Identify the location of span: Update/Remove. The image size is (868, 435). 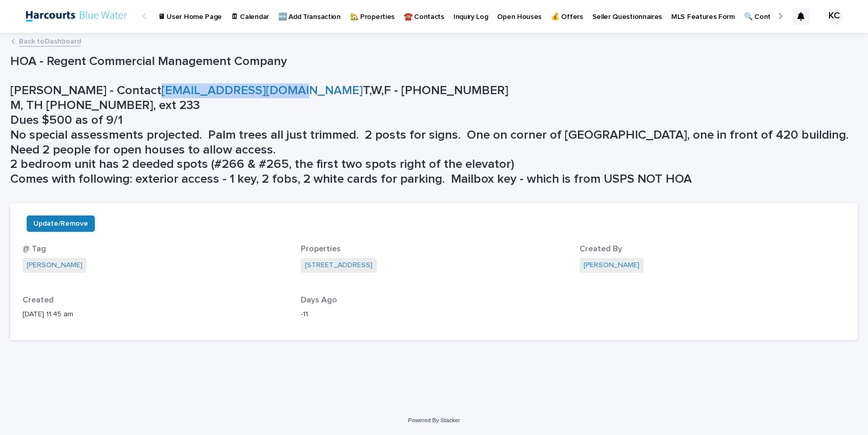
(61, 223).